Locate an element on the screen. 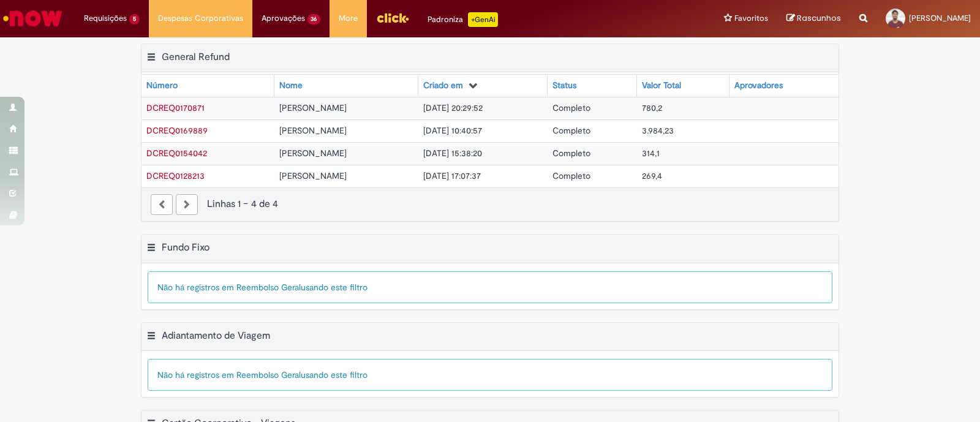  span: Rascunhos is located at coordinates (818, 18).